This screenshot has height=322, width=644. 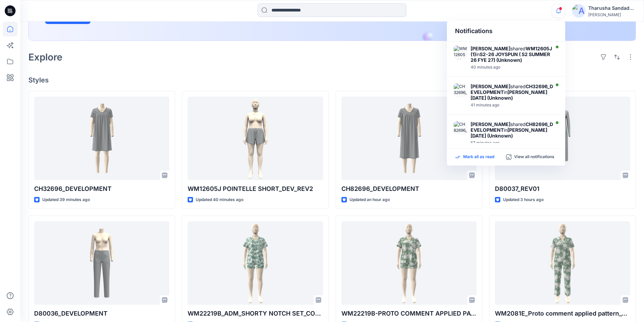 I want to click on div: Notifications, so click(x=506, y=31).